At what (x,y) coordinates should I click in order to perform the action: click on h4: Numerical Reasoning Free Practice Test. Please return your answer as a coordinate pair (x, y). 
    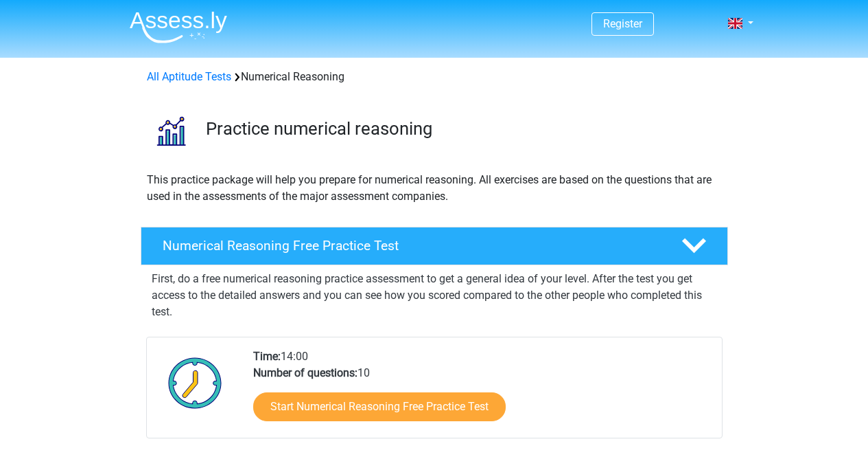
    Looking at the image, I should click on (411, 245).